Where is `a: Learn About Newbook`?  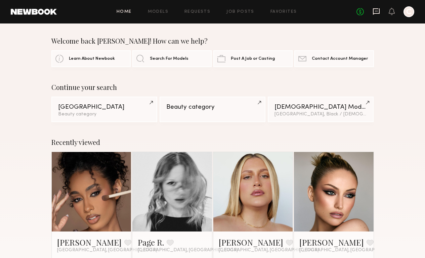
a: Learn About Newbook is located at coordinates (91, 59).